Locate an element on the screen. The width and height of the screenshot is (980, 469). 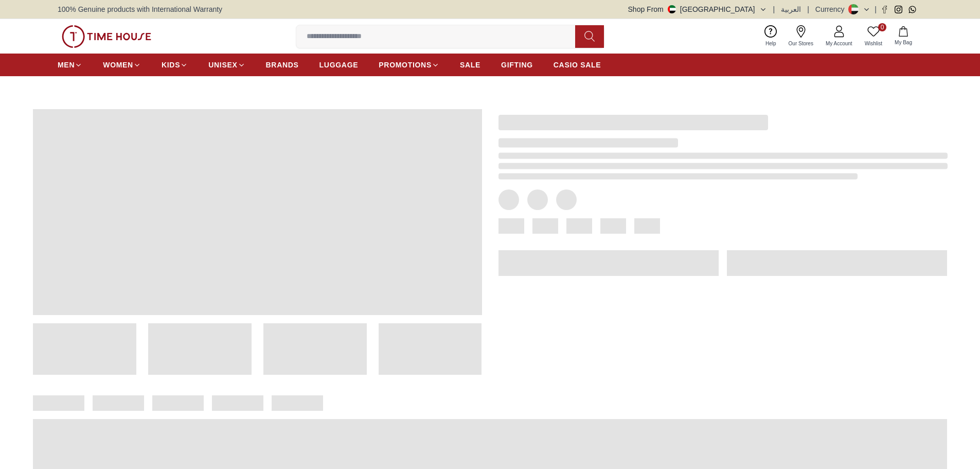
span: Our Stores is located at coordinates (801, 43).